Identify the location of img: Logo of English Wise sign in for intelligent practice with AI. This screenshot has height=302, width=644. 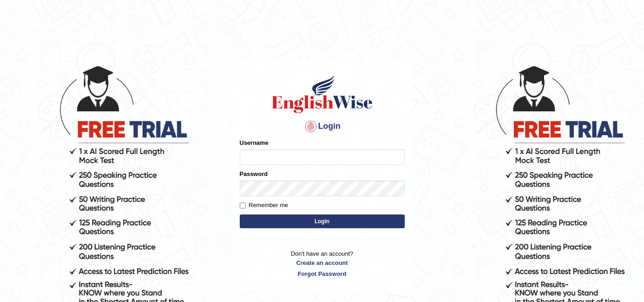
(322, 94).